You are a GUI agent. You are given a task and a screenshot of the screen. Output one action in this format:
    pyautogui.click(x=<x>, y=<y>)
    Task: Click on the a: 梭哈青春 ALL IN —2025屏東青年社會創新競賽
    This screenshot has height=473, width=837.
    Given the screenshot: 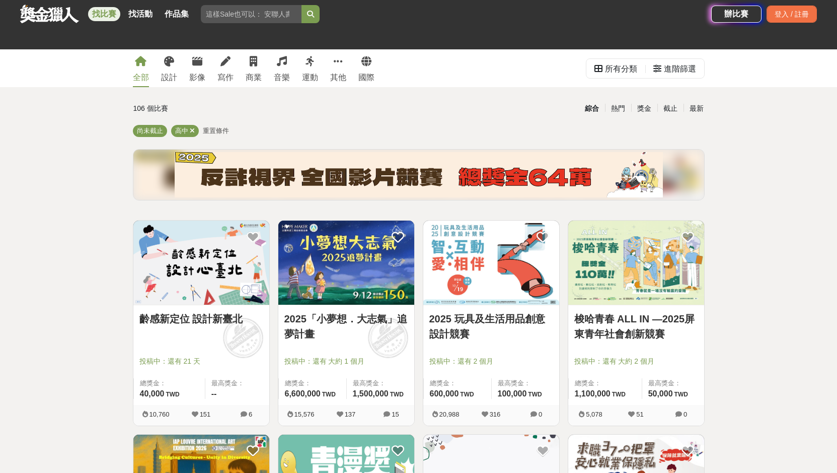 What is the action you would take?
    pyautogui.click(x=636, y=326)
    